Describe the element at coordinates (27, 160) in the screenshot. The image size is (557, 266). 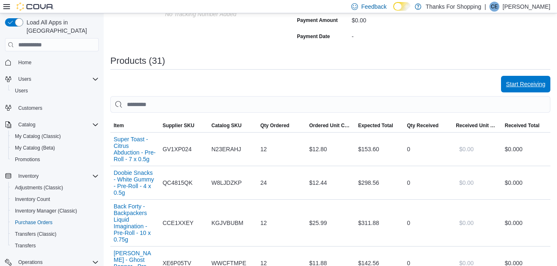
I see `a: Promotions` at that location.